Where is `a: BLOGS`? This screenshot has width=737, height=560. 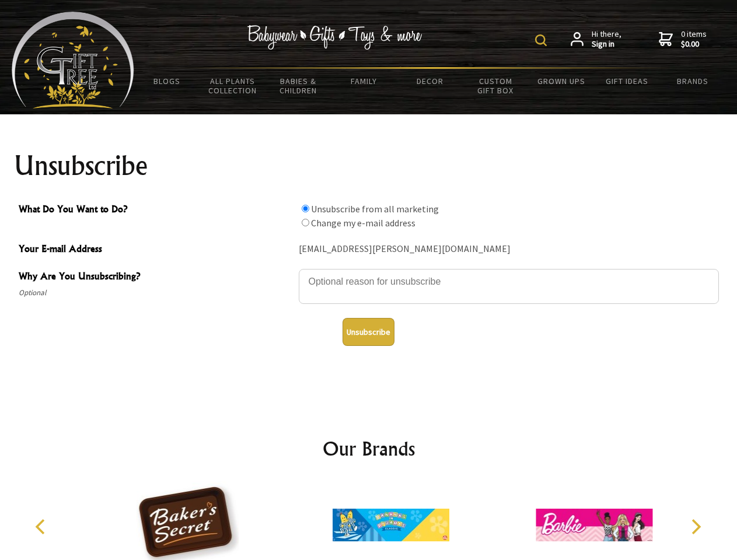
a: BLOGS is located at coordinates (167, 81).